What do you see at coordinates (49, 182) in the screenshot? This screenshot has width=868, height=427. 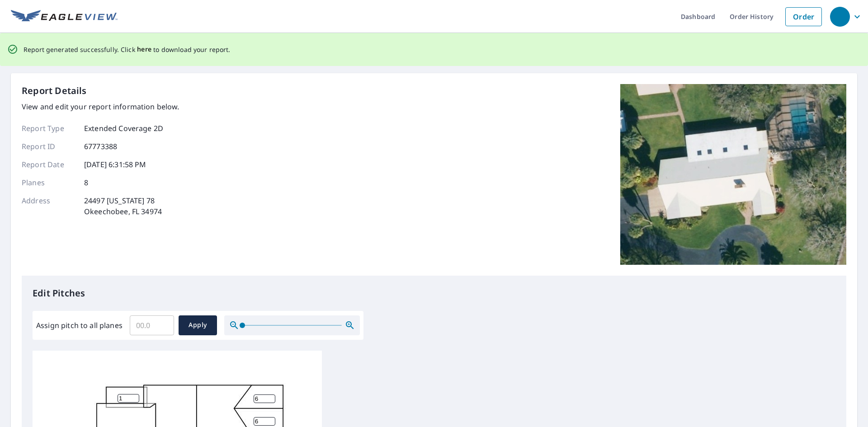 I see `p: Planes` at bounding box center [49, 182].